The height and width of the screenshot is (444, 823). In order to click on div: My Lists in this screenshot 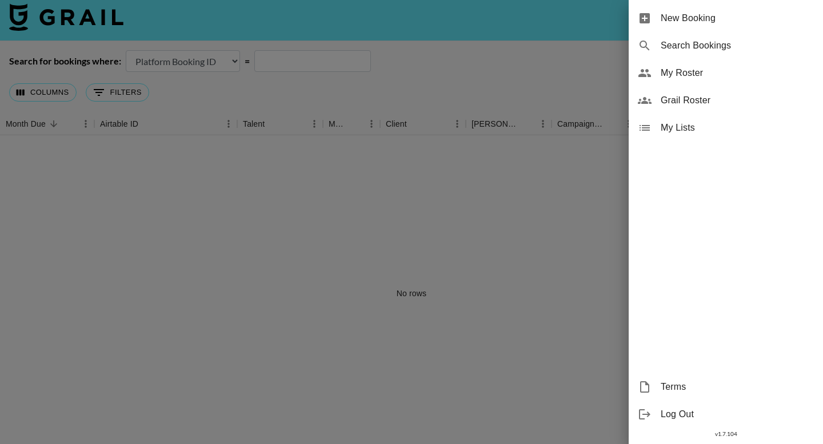, I will do `click(726, 128)`.